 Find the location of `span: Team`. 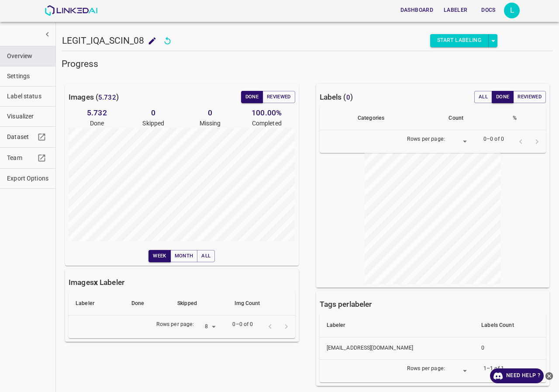

span: Team is located at coordinates (21, 157).